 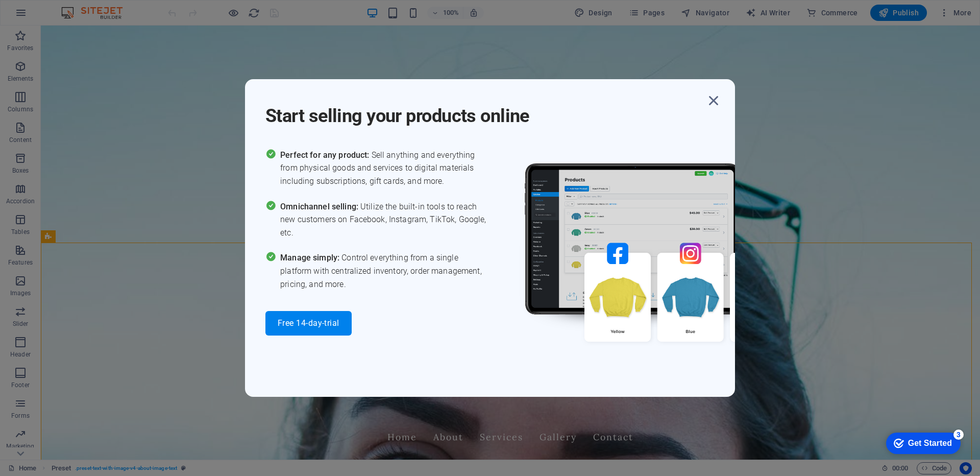 What do you see at coordinates (80, 7) in the screenshot?
I see `div: 3` at bounding box center [80, 7].